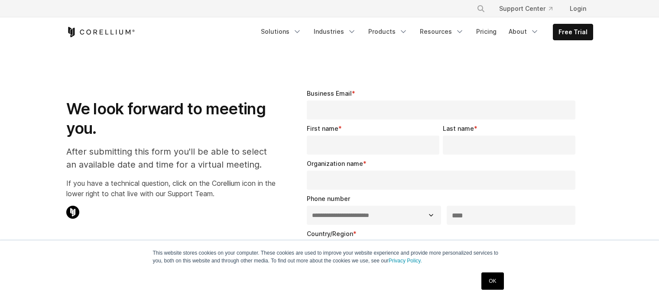  I want to click on span: Phone number, so click(328, 198).